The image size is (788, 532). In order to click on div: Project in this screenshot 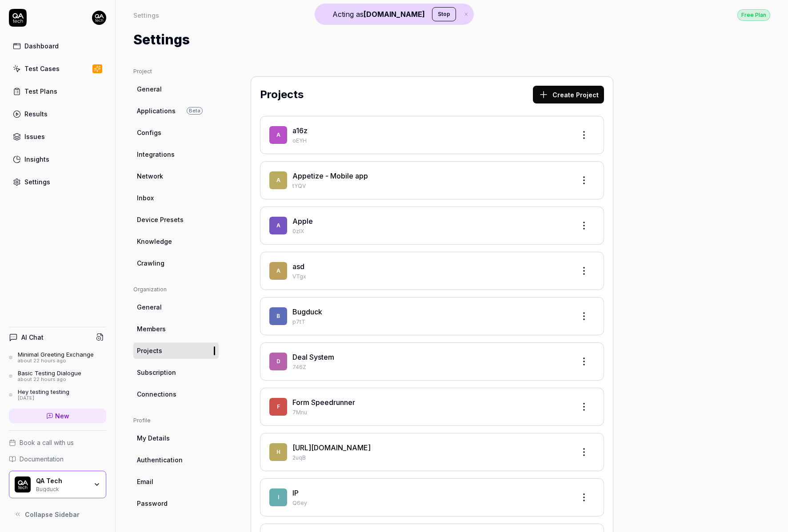, I will do `click(176, 71)`.